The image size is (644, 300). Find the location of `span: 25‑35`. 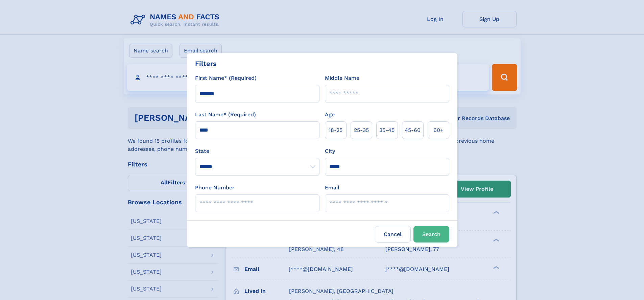

span: 25‑35 is located at coordinates (361, 130).